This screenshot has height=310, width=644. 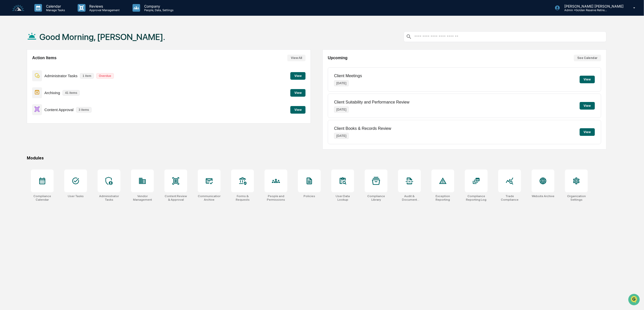 What do you see at coordinates (52, 67) in the screenshot?
I see `span: Attestations` at bounding box center [52, 67].